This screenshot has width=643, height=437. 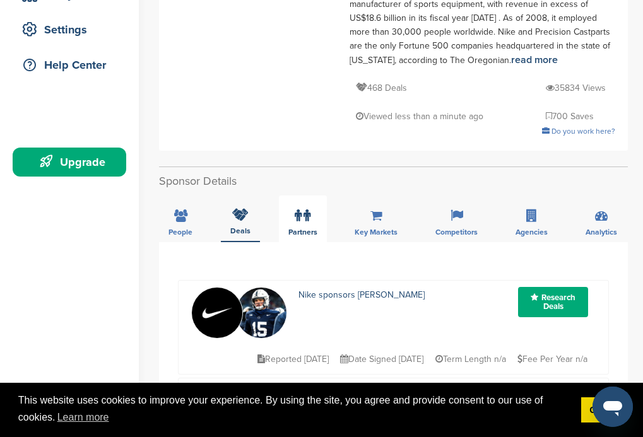 What do you see at coordinates (583, 131) in the screenshot?
I see `span: Do you work here?` at bounding box center [583, 131].